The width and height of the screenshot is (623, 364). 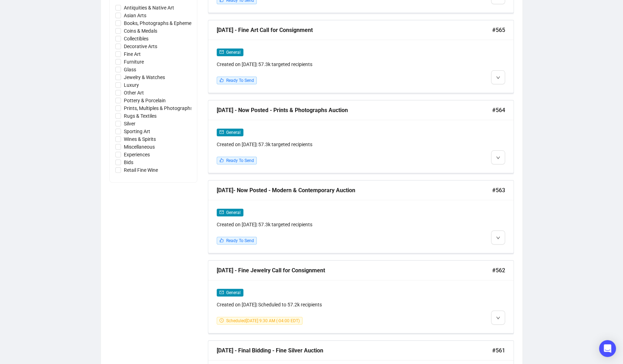 I want to click on span: #561, so click(x=499, y=350).